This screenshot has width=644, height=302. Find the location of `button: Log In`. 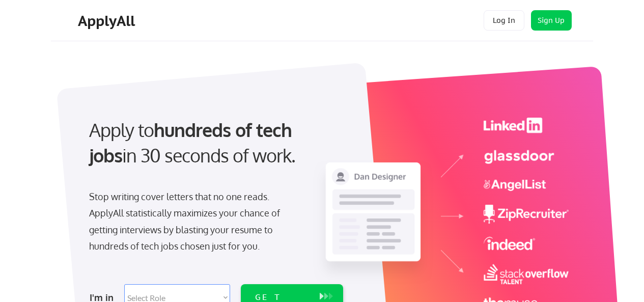

button: Log In is located at coordinates (504, 20).